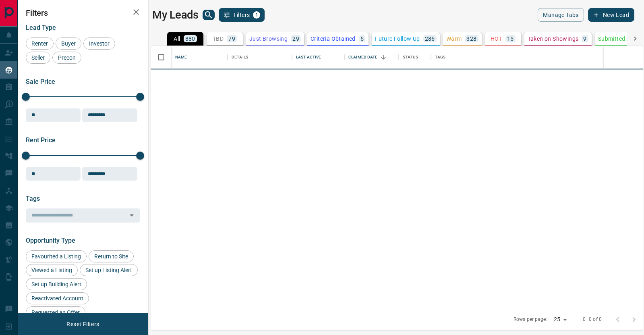 The image size is (644, 335). I want to click on div: Set up Listing Alert, so click(109, 270).